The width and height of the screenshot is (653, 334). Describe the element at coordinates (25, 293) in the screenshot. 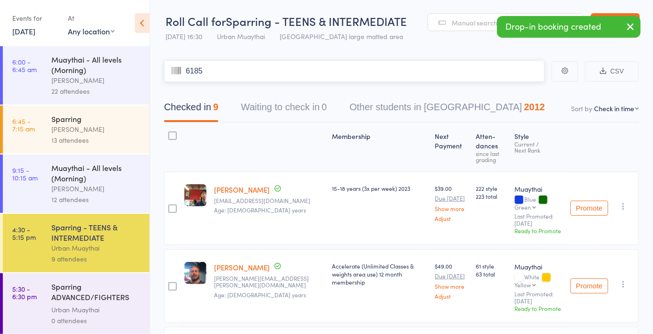

I see `time: 5:30 - 6:30 pm` at that location.